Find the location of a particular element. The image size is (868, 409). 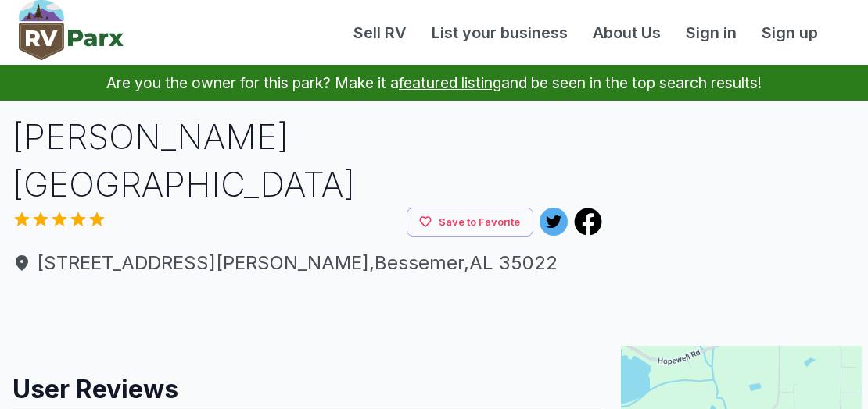

a: About Us is located at coordinates (626, 33).